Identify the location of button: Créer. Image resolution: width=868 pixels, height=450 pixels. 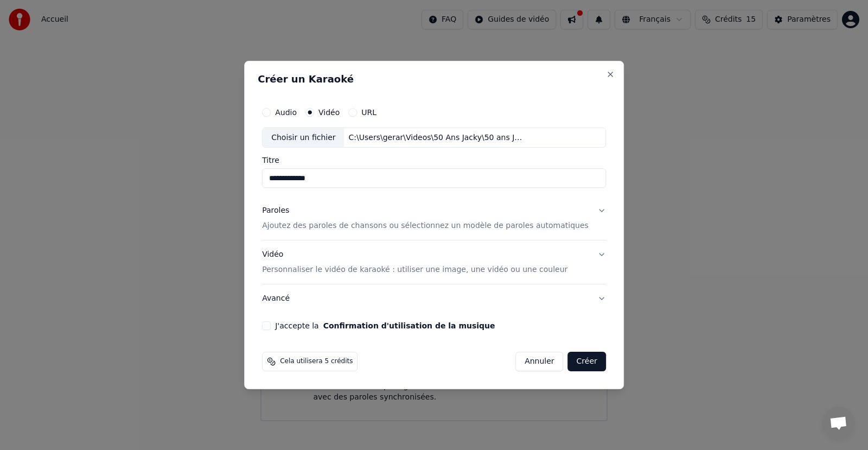
(587, 362).